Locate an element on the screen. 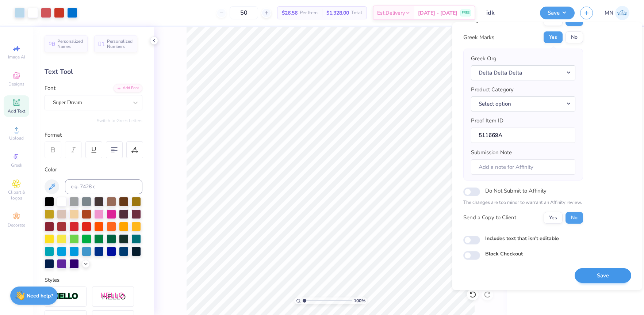 This screenshot has height=315, width=644. button: Switch to Greek Letters is located at coordinates (119, 121).